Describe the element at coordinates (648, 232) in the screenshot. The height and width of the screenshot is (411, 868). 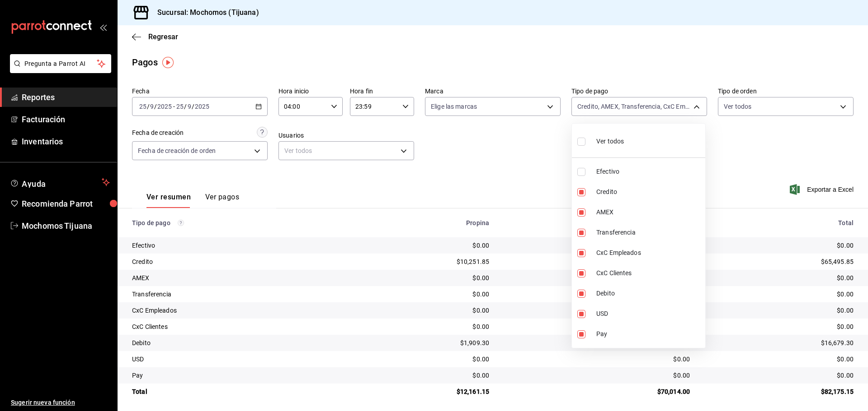
I see `span: Transferencia` at that location.